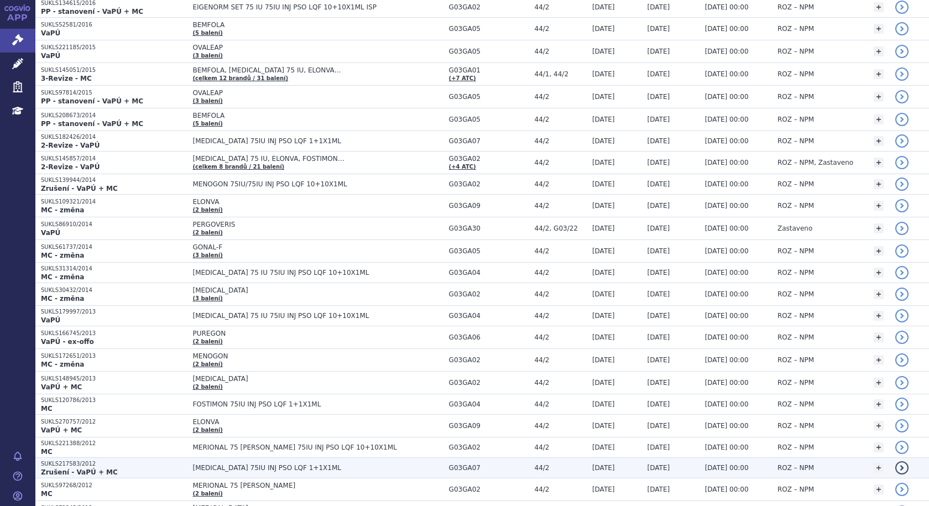 This screenshot has height=506, width=929. I want to click on p: SUKLS172651/2013, so click(114, 356).